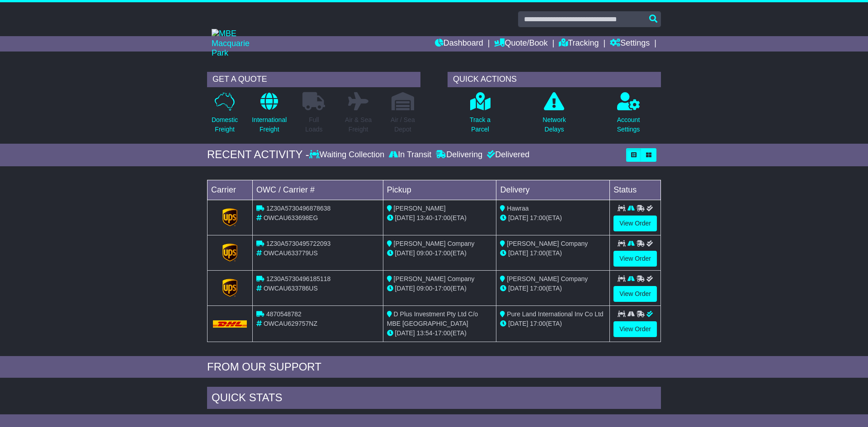 The width and height of the screenshot is (868, 427). Describe the element at coordinates (291, 289) in the screenshot. I see `span: OWCAU633786US` at that location.